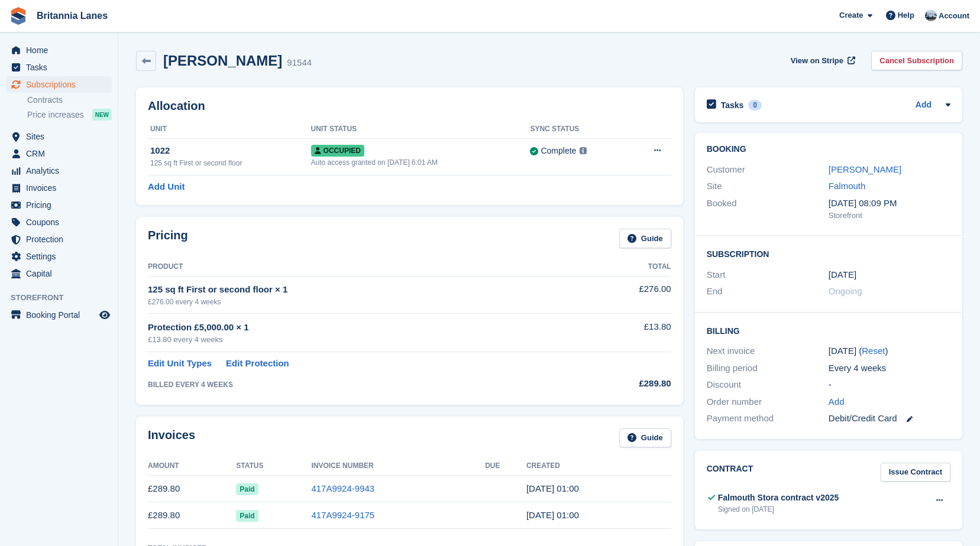  What do you see at coordinates (61, 137) in the screenshot?
I see `span: Sites` at bounding box center [61, 137].